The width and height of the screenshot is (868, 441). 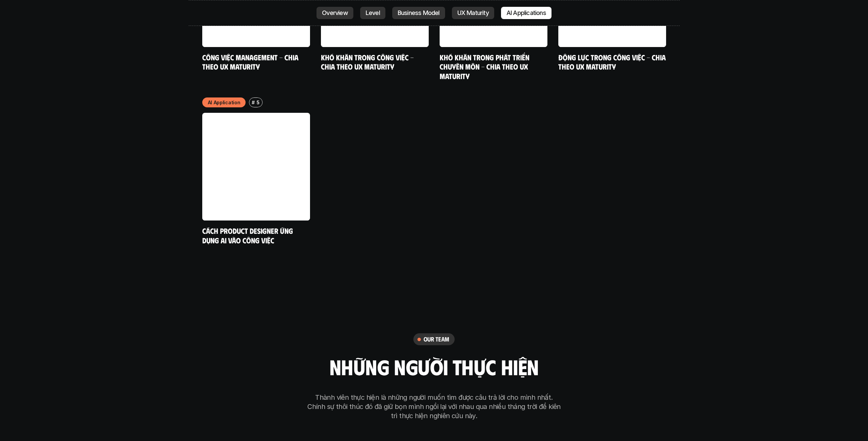 I want to click on h2: những người thực hiện, so click(x=434, y=366).